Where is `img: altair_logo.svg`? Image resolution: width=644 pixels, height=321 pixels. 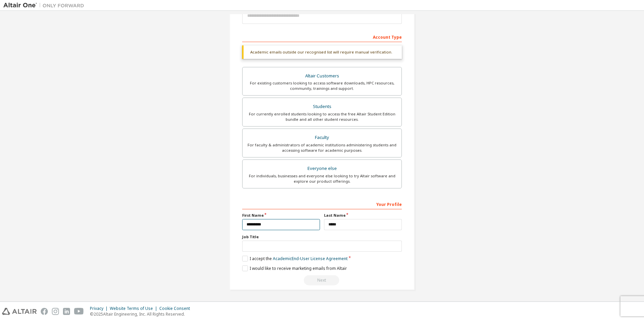 img: altair_logo.svg is located at coordinates (19, 311).